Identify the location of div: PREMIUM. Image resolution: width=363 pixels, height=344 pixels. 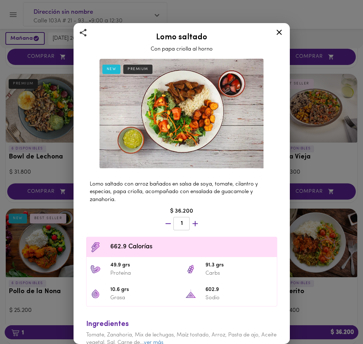
(138, 69).